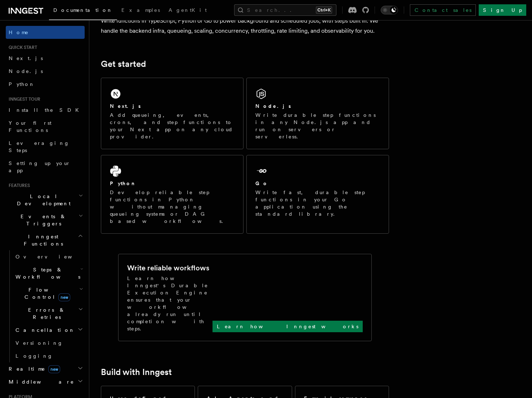 Image resolution: width=532 pixels, height=398 pixels. What do you see at coordinates (46, 273) in the screenshot?
I see `span: Steps & Workflows` at bounding box center [46, 273].